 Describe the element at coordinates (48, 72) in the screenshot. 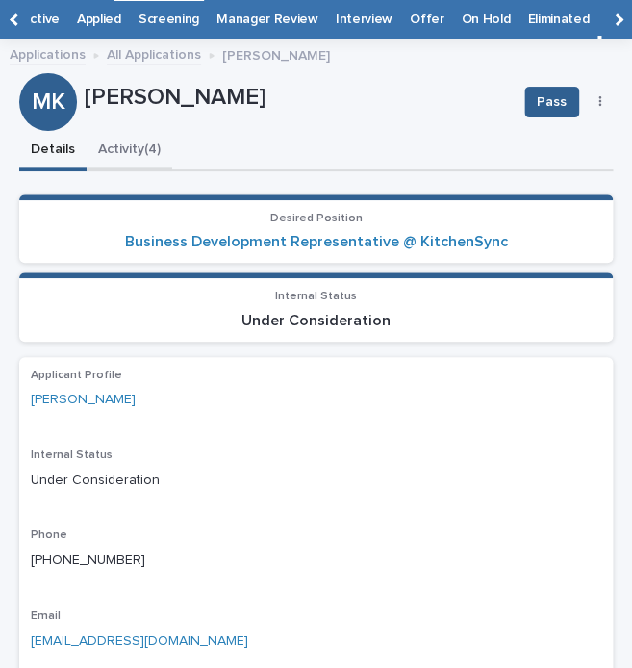

I see `div: MK` at that location.